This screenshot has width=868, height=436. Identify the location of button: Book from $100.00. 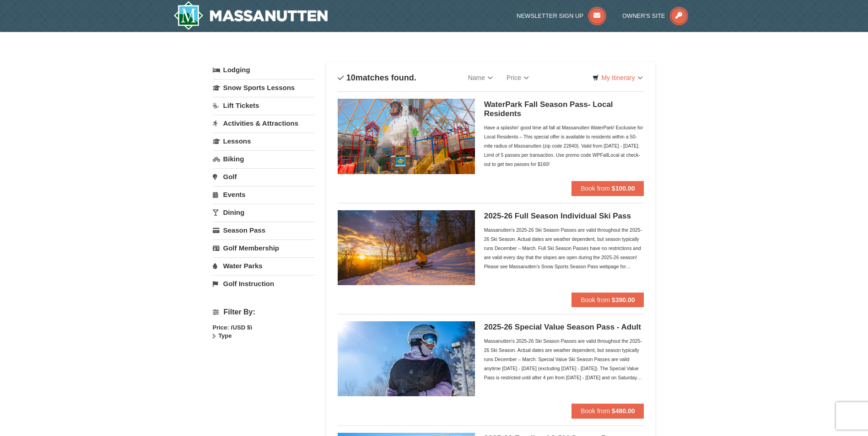
(607, 188).